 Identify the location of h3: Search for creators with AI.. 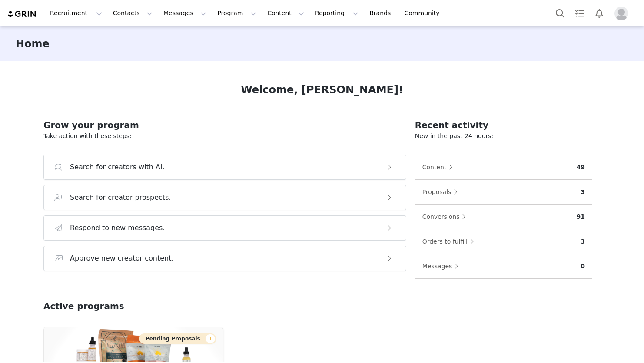
(117, 167).